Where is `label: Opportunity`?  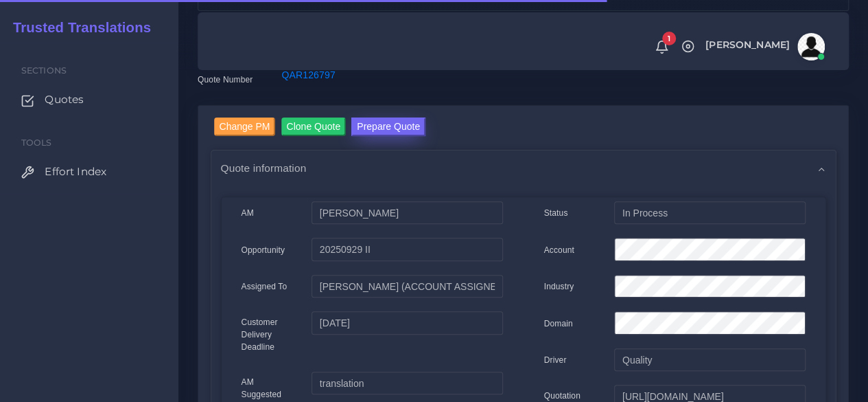
label: Opportunity is located at coordinates (263, 250).